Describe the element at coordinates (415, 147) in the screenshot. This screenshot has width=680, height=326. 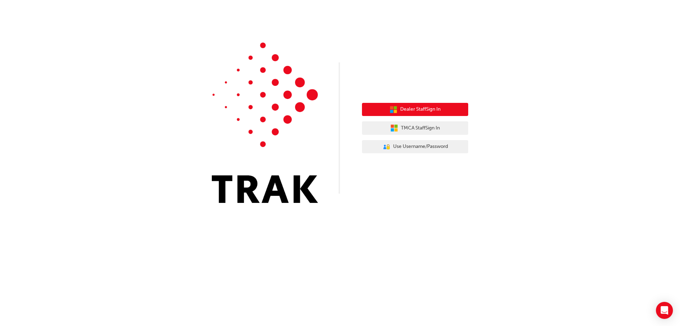
I see `button: Use Username/Password` at that location.